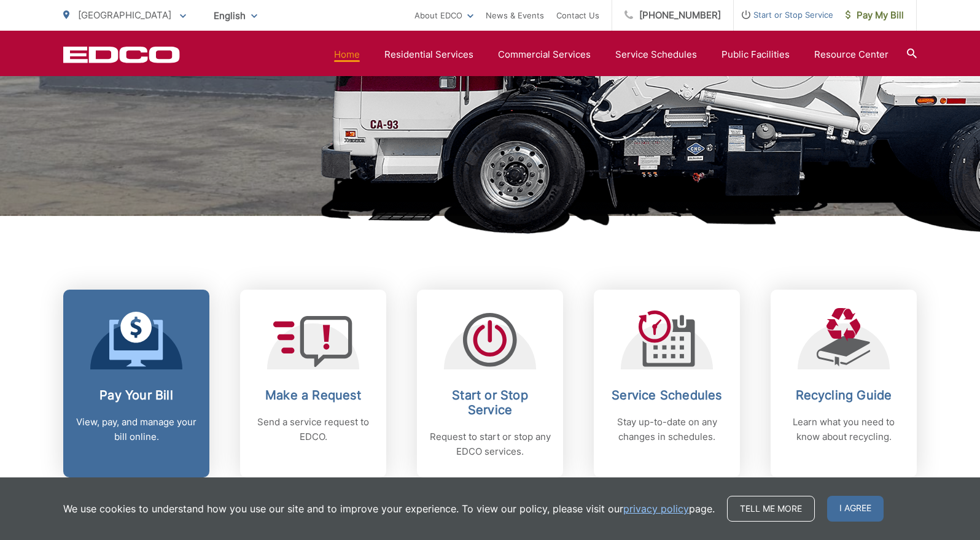 The image size is (980, 540). Describe the element at coordinates (578, 15) in the screenshot. I see `a: Contact Us` at that location.